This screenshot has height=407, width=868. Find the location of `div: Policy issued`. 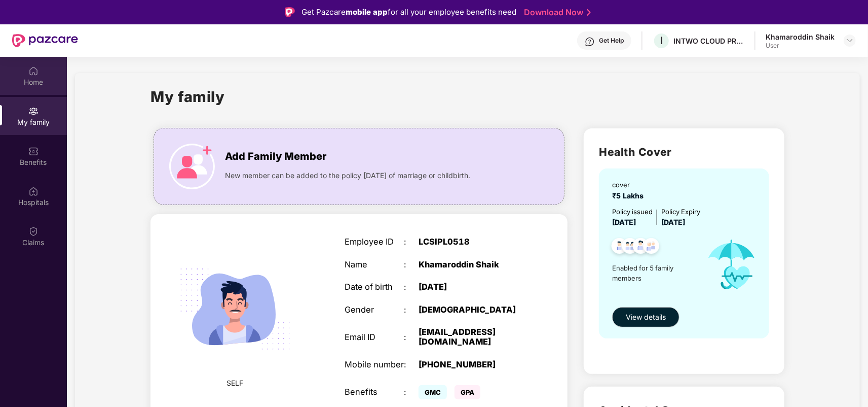

div: Policy issued is located at coordinates (632, 211).